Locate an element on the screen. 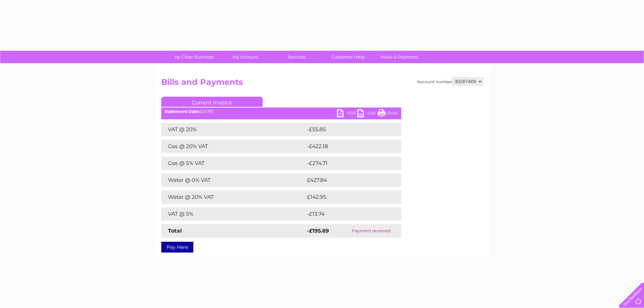  td: -£55.85 is located at coordinates (347, 129).